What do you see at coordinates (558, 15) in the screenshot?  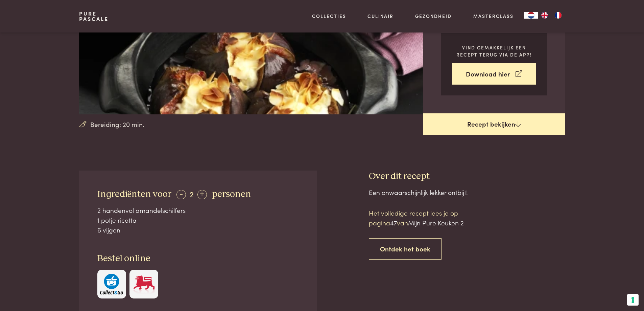 I see `a: FR` at bounding box center [558, 15].